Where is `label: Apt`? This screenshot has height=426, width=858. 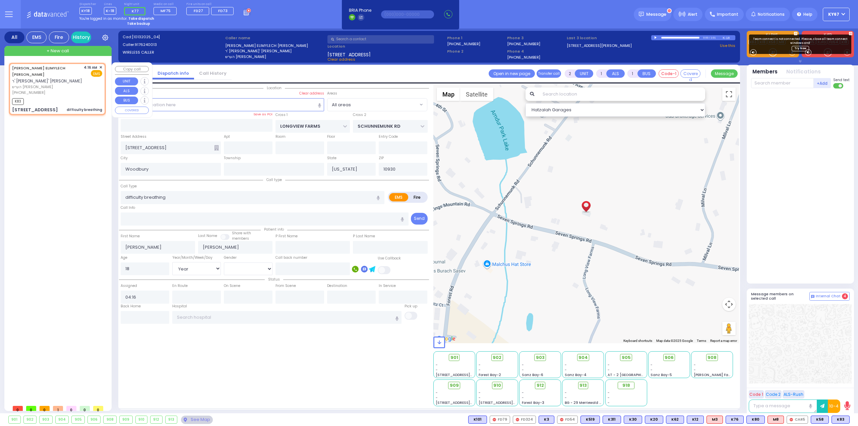 label: Apt is located at coordinates (227, 137).